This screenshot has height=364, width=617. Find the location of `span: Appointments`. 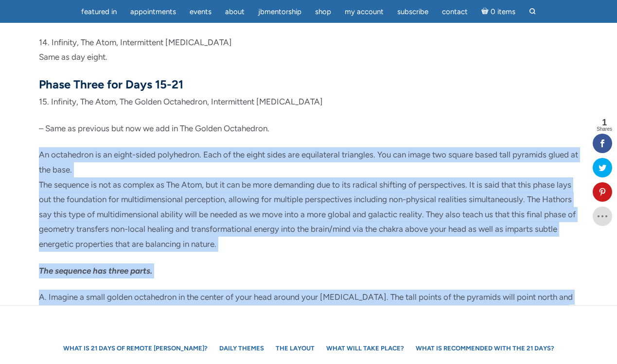

span: Appointments is located at coordinates (153, 12).